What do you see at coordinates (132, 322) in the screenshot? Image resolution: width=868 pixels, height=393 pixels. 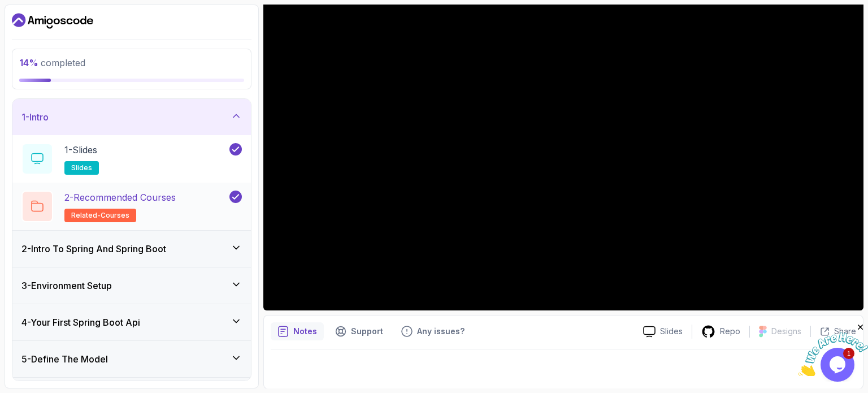 I see `button: 4-Your First Spring Boot Api` at bounding box center [132, 322].